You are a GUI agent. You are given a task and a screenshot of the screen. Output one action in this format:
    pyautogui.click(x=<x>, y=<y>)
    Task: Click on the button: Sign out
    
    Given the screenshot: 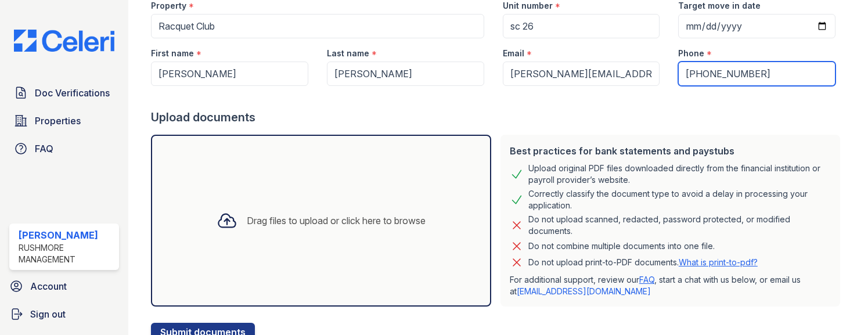 What is the action you would take?
    pyautogui.click(x=64, y=314)
    